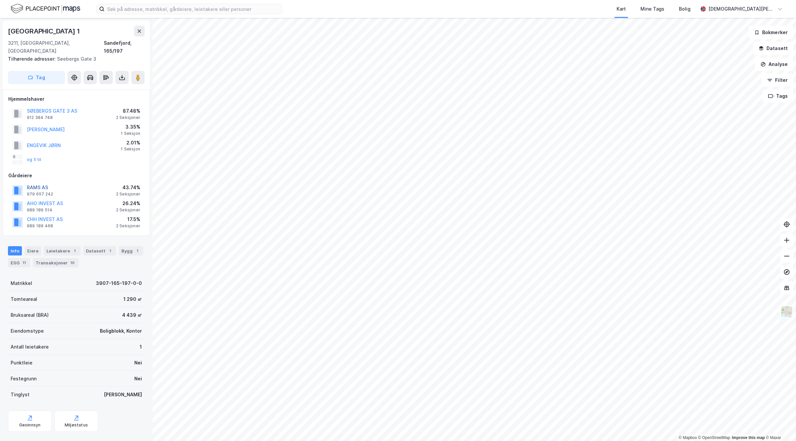 The height and width of the screenshot is (441, 796). I want to click on a: Mapbox, so click(687, 438).